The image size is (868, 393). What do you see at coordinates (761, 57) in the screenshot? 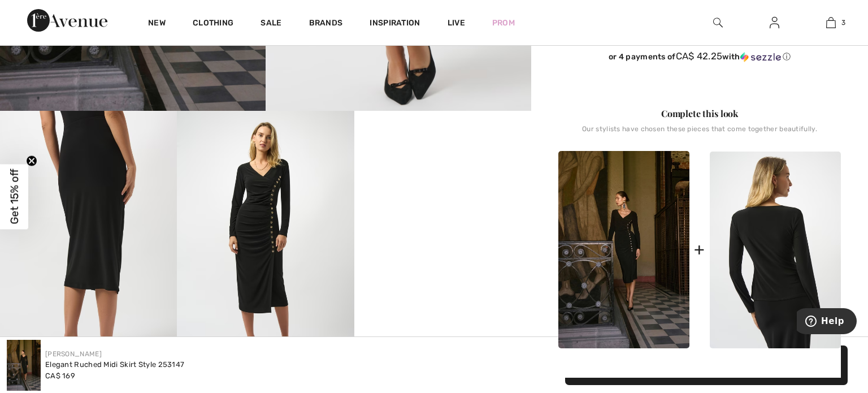
I see `img: Sezzle` at bounding box center [761, 57].